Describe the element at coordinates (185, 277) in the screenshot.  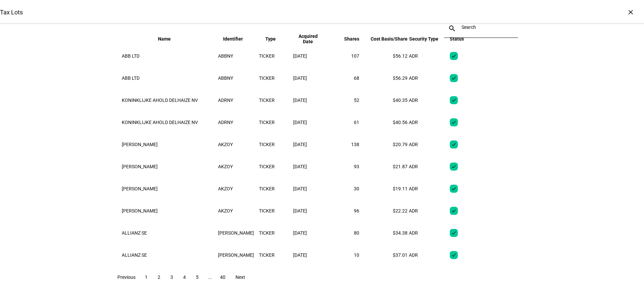
I see `button: 4` at that location.